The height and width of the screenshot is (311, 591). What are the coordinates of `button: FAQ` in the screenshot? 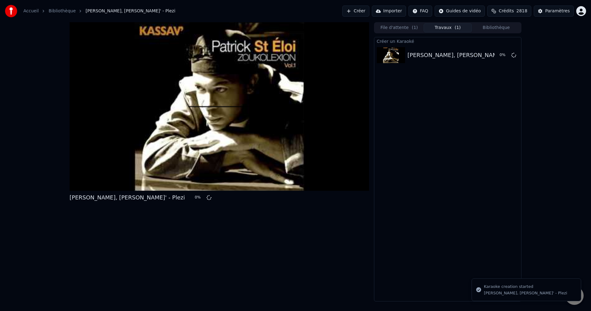 It's located at (420, 11).